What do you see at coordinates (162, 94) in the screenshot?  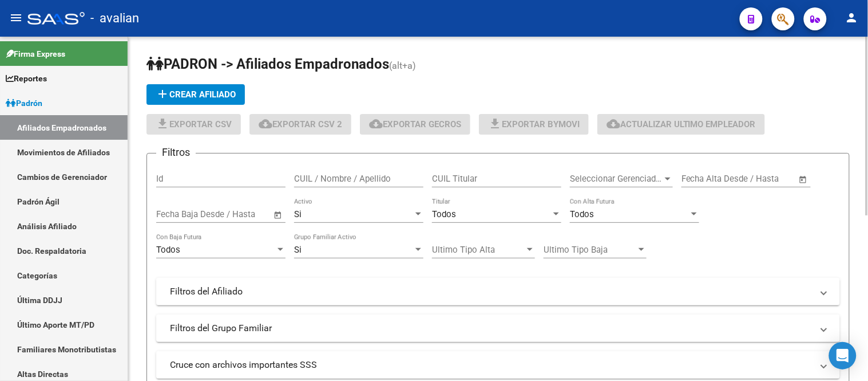 I see `mat-icon: add` at bounding box center [162, 94].